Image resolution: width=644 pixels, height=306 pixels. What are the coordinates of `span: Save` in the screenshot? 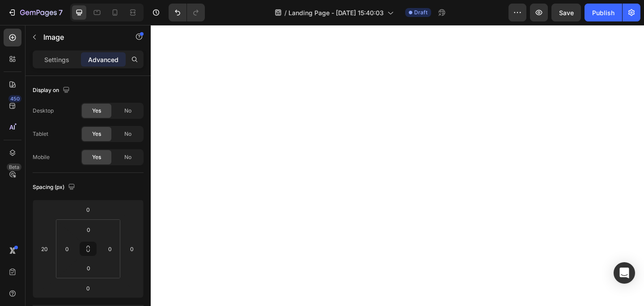 It's located at (566, 12).